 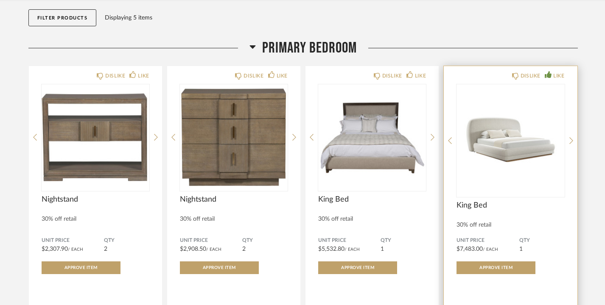 I want to click on span: $2,908.50, so click(x=193, y=249).